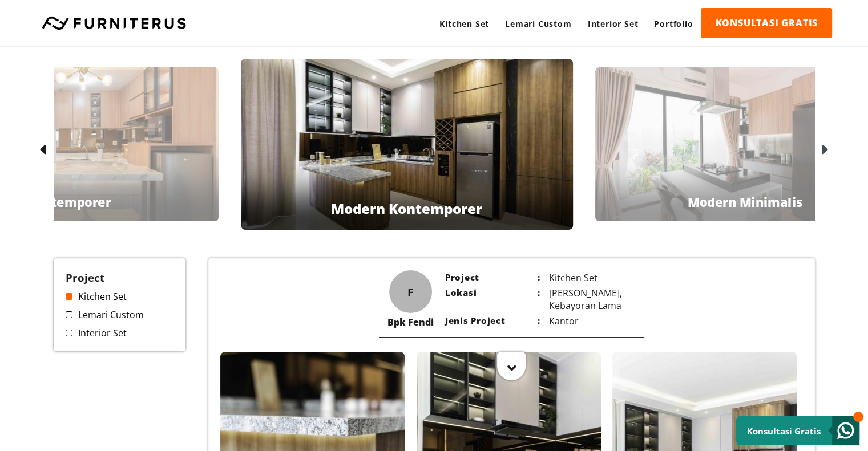 The image size is (868, 451). Describe the element at coordinates (120, 277) in the screenshot. I see `h3: Project` at that location.